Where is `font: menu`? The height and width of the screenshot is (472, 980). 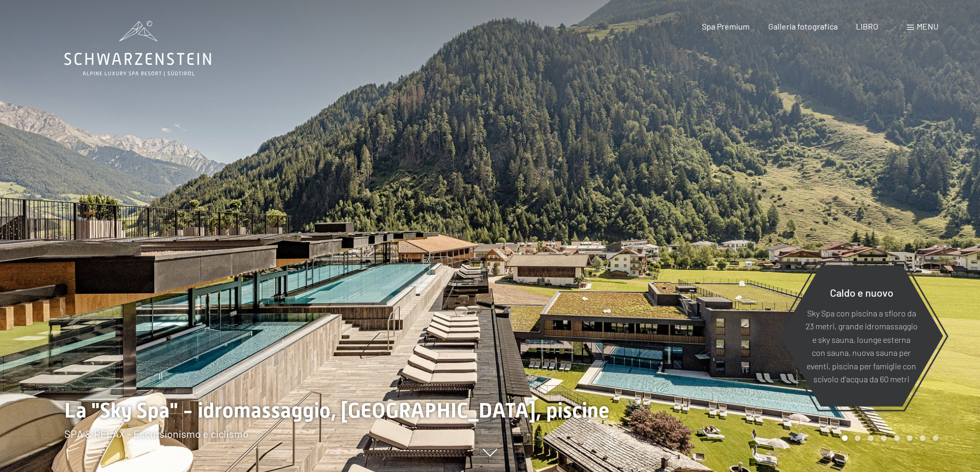
font: menu is located at coordinates (928, 26).